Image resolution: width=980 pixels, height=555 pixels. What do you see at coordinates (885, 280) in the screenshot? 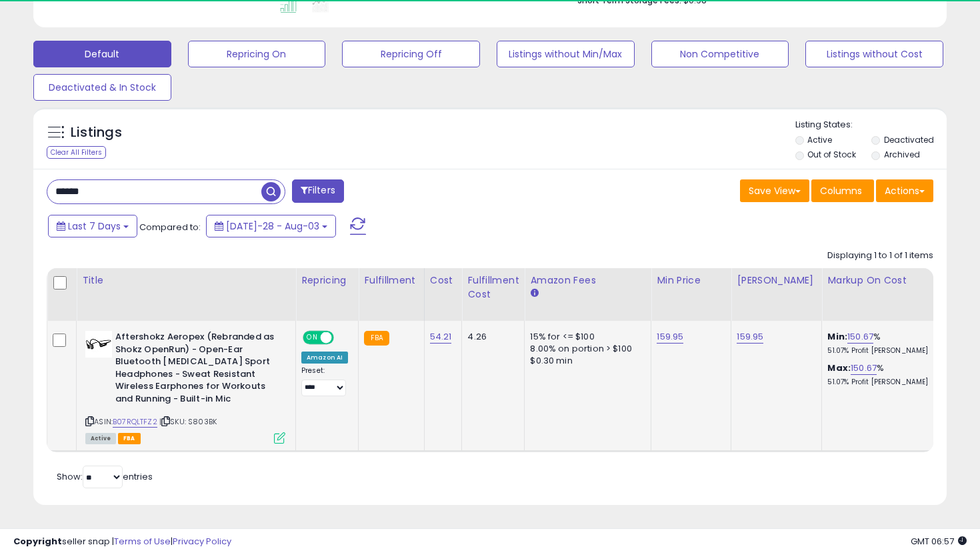
I see `div: Markup on Cost` at bounding box center [885, 280].